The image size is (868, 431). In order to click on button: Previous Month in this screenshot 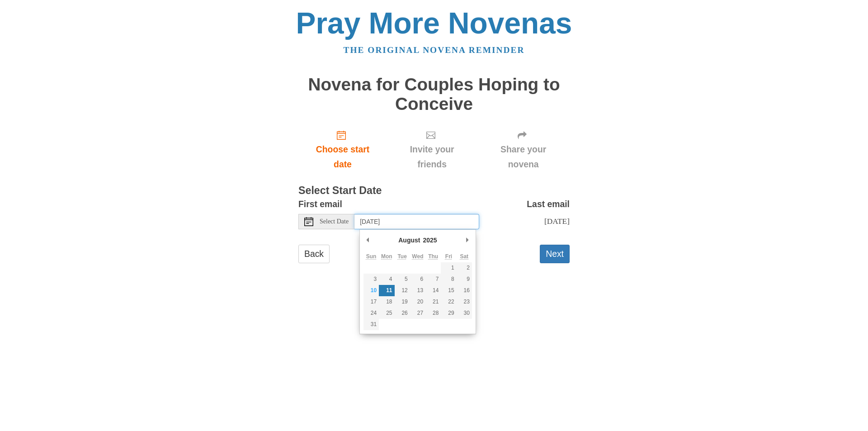, I will do `click(368, 240)`.